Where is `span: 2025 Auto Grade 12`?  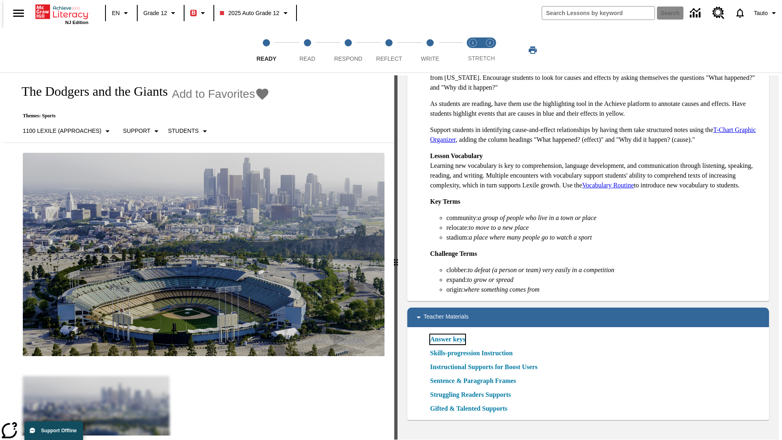
span: 2025 Auto Grade 12 is located at coordinates (249, 13).